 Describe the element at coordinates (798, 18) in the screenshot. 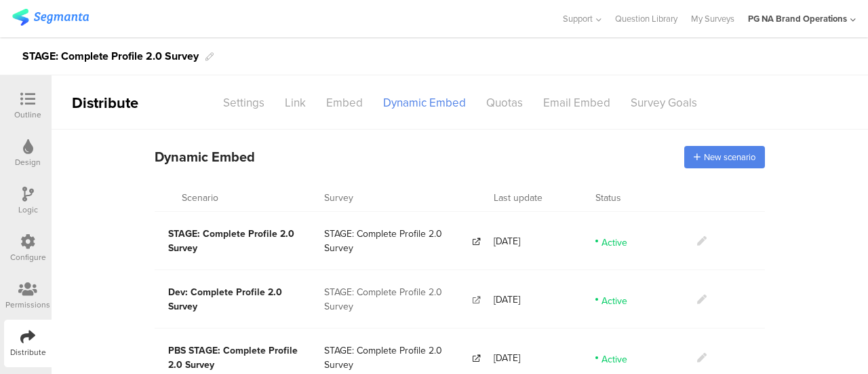

I see `div: PG NA Brand Operations` at that location.